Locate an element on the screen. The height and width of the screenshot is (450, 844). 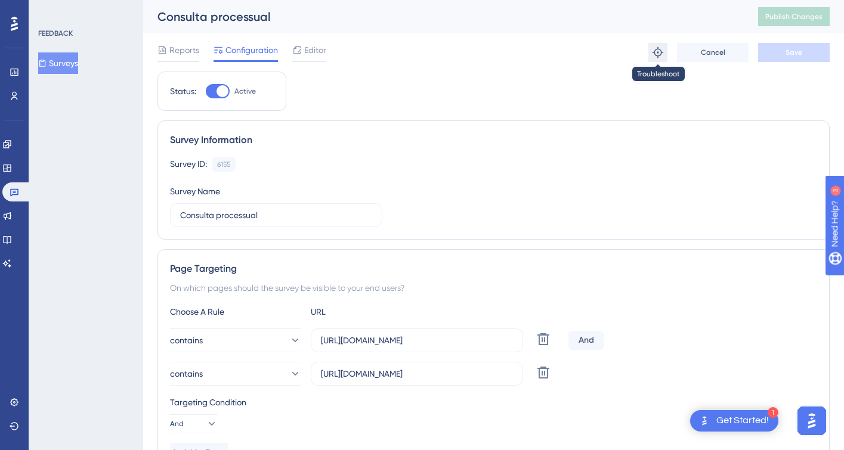
button: And is located at coordinates (194, 424).